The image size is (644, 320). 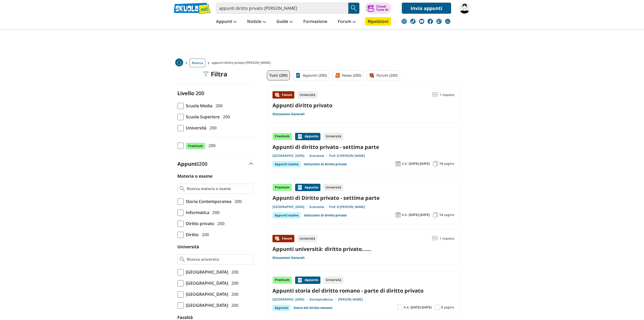 What do you see at coordinates (191, 235) in the screenshot?
I see `span: Diritto` at bounding box center [191, 235].